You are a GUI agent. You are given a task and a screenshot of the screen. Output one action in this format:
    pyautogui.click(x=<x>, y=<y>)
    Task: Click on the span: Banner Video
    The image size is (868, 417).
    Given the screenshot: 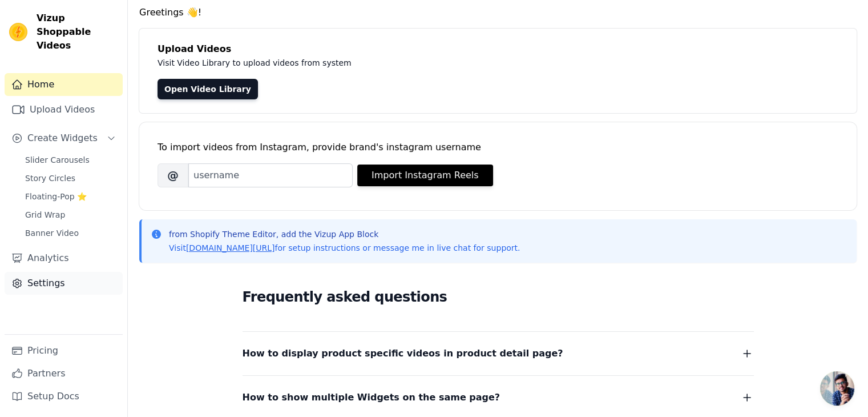 What is the action you would take?
    pyautogui.click(x=52, y=233)
    